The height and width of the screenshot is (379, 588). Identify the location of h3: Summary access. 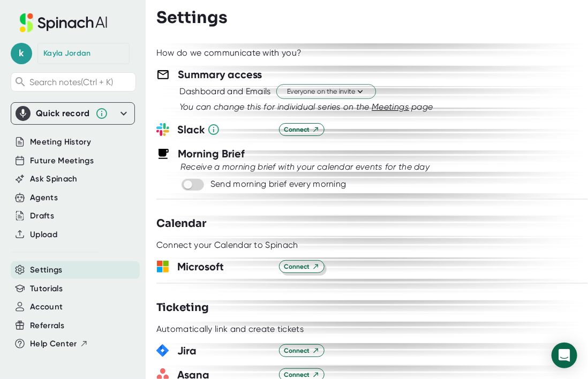
(219, 74).